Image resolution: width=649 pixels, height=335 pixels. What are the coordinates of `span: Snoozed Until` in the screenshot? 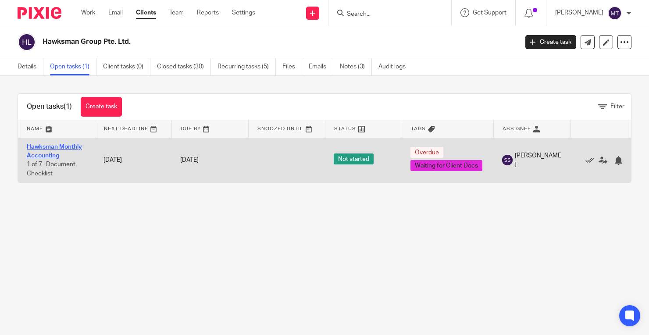 It's located at (280, 129).